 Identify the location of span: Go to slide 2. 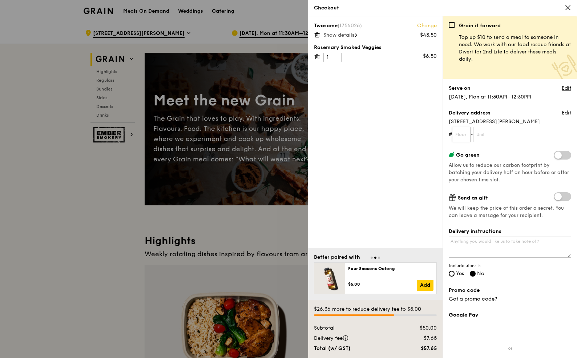
(376, 258).